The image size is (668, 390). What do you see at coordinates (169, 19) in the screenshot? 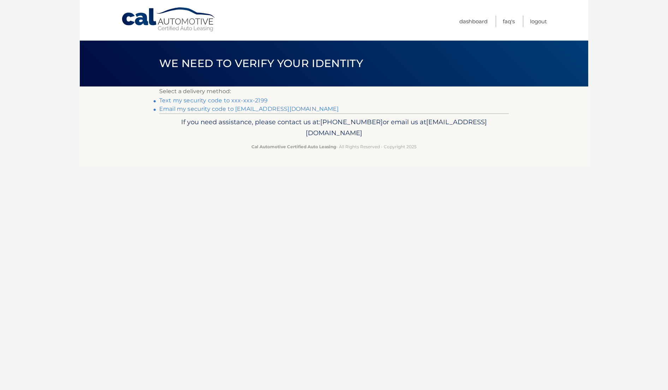
I see `a: Cal Automotive` at bounding box center [169, 19].